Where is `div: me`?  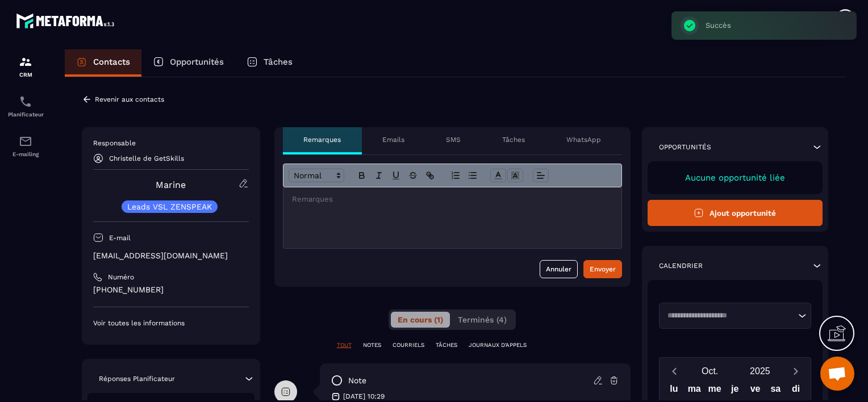 div: me is located at coordinates (714, 391).